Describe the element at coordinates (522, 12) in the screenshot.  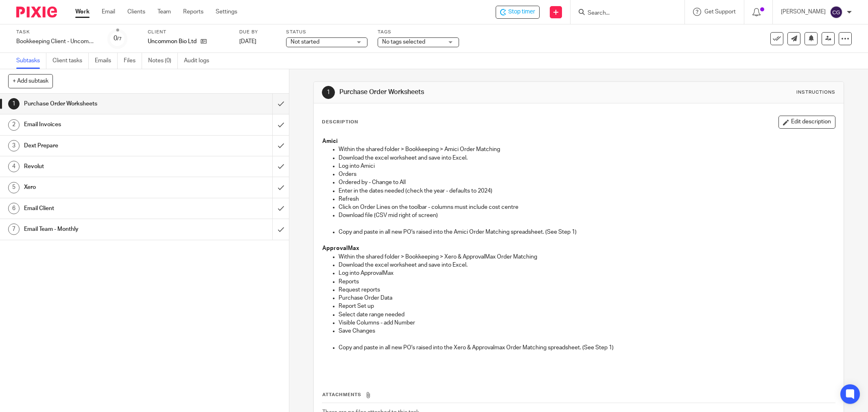
I see `span: Stop timer` at that location.